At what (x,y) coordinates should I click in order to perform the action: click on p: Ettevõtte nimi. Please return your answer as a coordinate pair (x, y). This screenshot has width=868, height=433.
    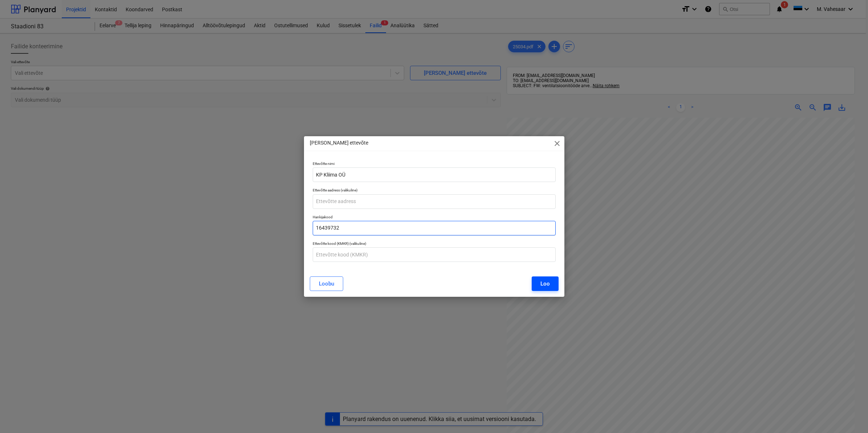
    Looking at the image, I should click on (434, 164).